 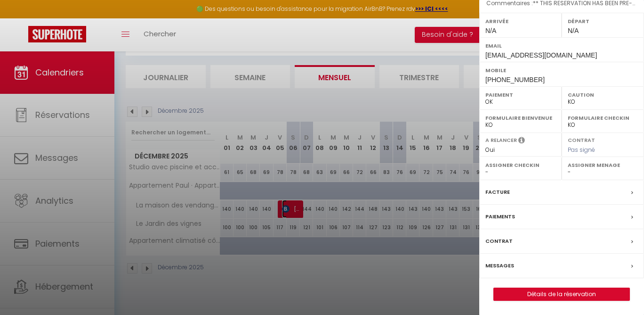 What do you see at coordinates (603, 165) in the screenshot?
I see `label: Assigner Menage` at bounding box center [603, 165].